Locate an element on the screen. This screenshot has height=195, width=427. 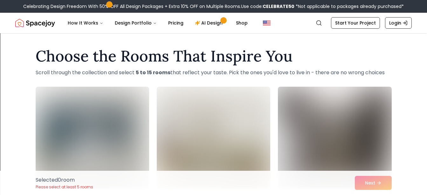
button: Design Portfolio is located at coordinates (136, 23).